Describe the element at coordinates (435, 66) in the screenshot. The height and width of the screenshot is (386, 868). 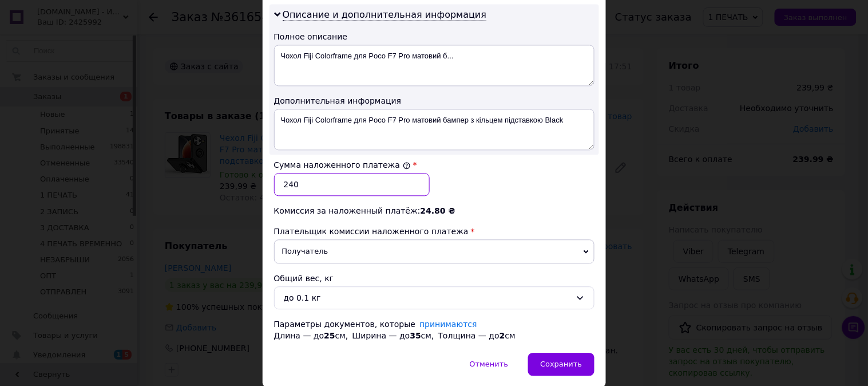
I see `textarea: Чохол Fiji Colorframe для Poco F7 Pro матовий б...` at that location.